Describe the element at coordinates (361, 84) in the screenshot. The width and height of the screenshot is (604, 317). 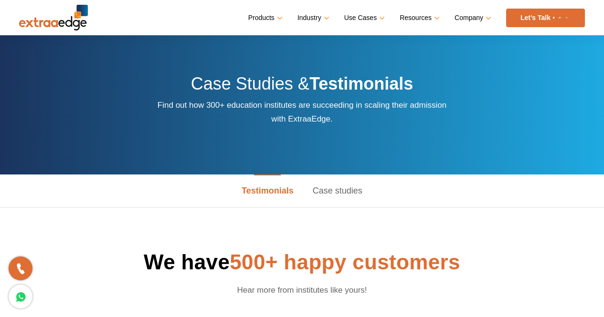
I see `strong: Testimonials` at that location.